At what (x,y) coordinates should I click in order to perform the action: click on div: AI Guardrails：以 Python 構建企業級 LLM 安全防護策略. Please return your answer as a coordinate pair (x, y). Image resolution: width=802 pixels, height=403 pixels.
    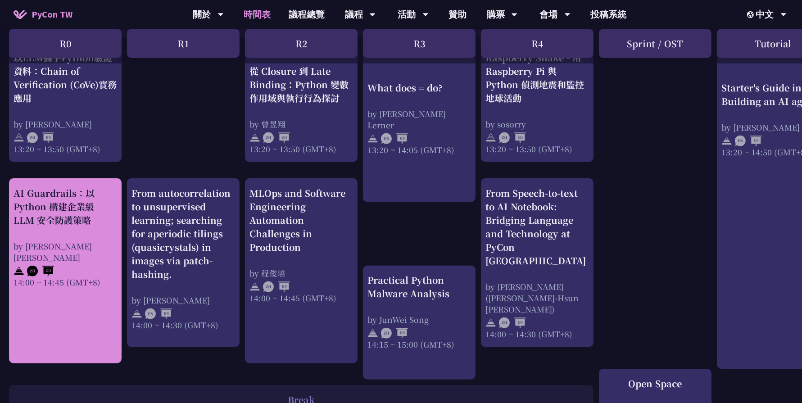
    Looking at the image, I should click on (65, 207).